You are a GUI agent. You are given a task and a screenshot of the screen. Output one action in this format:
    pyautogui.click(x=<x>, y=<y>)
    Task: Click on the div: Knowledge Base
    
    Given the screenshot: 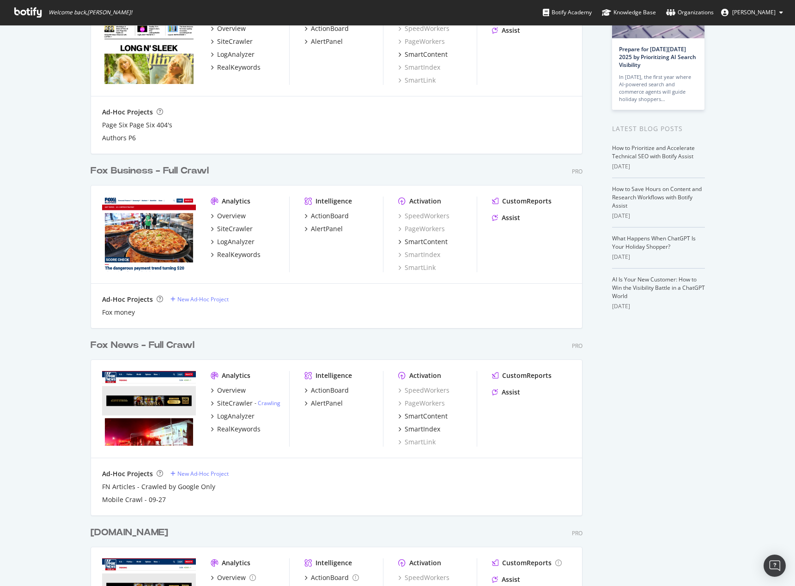 What is the action you would take?
    pyautogui.click(x=628, y=12)
    